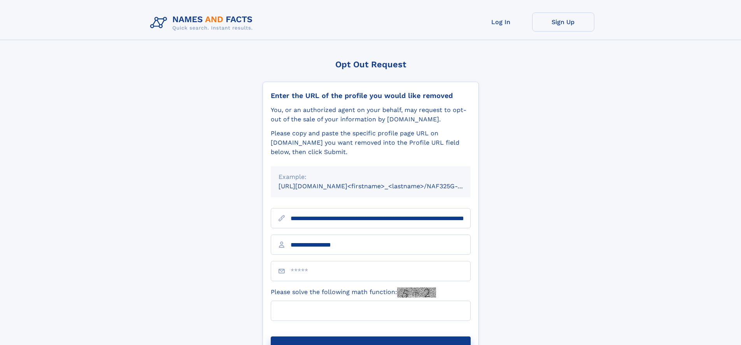  What do you see at coordinates (563, 22) in the screenshot?
I see `a: Sign Up` at bounding box center [563, 22].